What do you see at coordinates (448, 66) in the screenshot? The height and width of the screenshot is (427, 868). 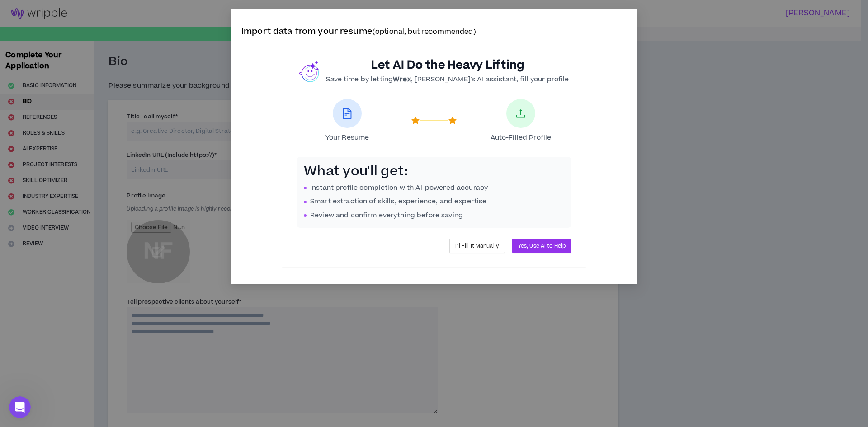 I see `h2: Let AI Do the Heavy Lifting` at bounding box center [448, 66].